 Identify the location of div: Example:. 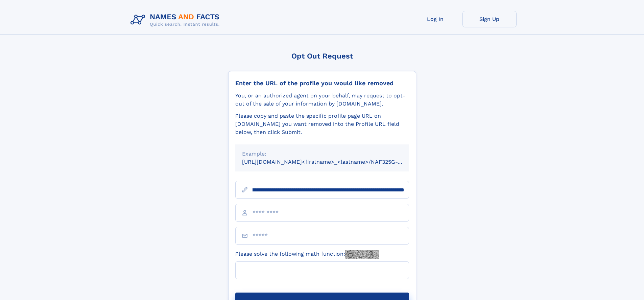
(322, 154).